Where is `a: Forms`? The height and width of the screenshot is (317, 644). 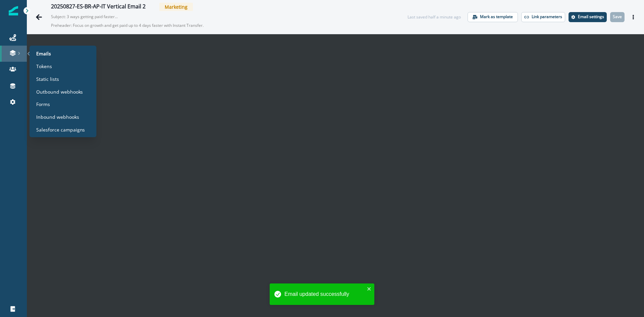 a: Forms is located at coordinates (63, 104).